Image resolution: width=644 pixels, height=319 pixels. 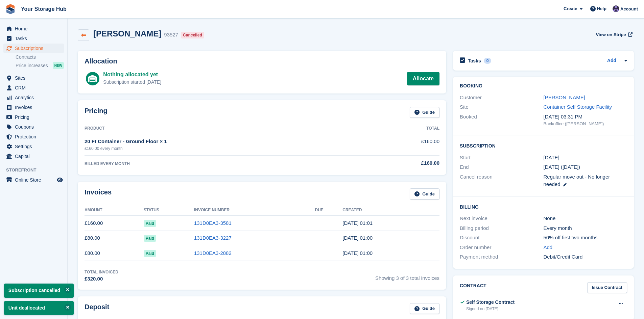 What do you see at coordinates (585, 238) in the screenshot?
I see `div: 50% off first two months` at bounding box center [585, 238].